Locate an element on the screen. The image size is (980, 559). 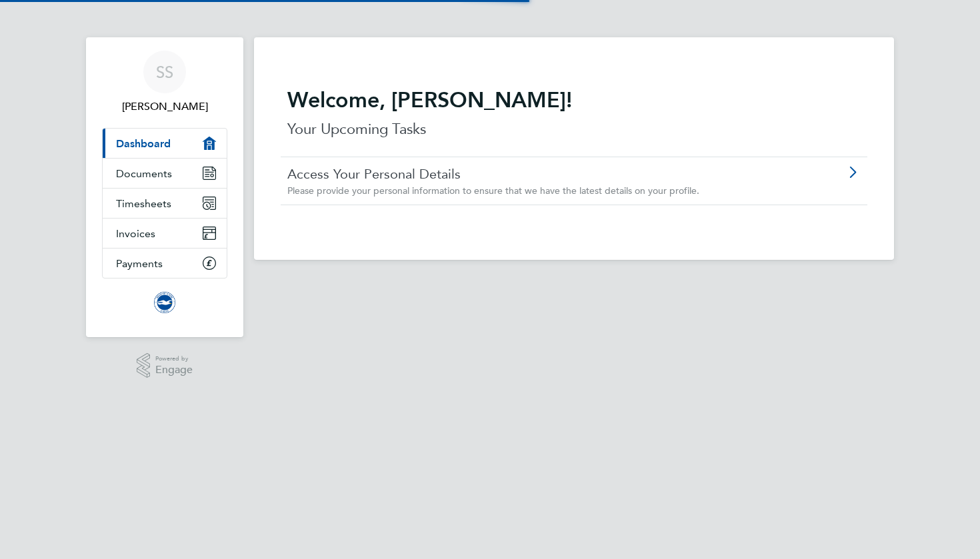
span: Invoices is located at coordinates (135, 233).